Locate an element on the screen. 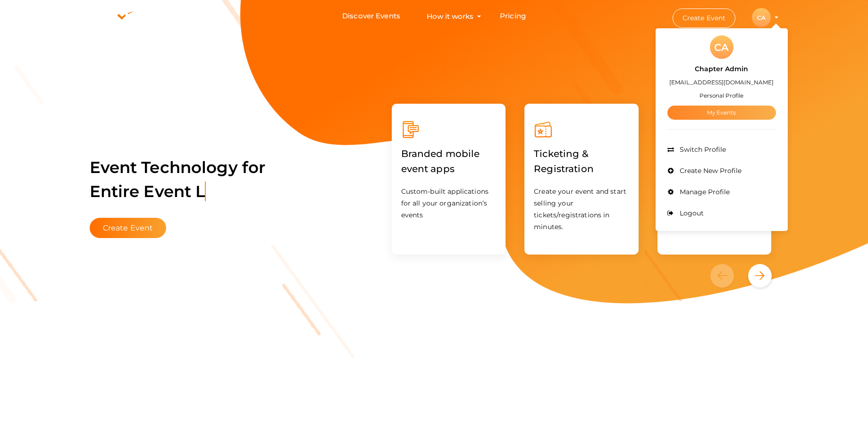 The height and width of the screenshot is (437, 868). profile-pic: CA is located at coordinates (761, 18).